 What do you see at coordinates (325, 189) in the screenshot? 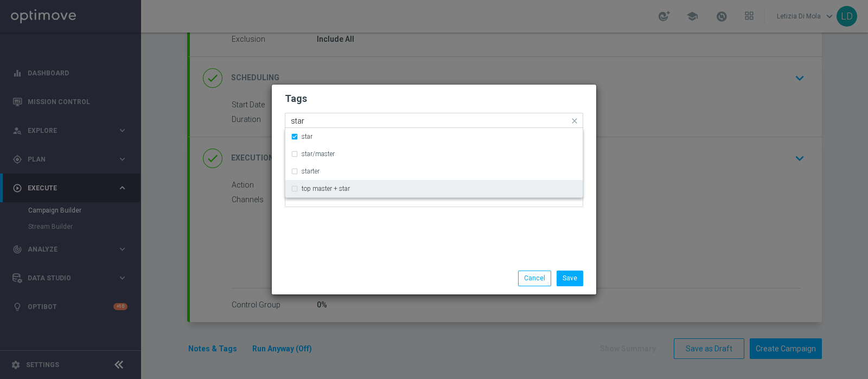
I see `label: top master + star` at bounding box center [325, 189].